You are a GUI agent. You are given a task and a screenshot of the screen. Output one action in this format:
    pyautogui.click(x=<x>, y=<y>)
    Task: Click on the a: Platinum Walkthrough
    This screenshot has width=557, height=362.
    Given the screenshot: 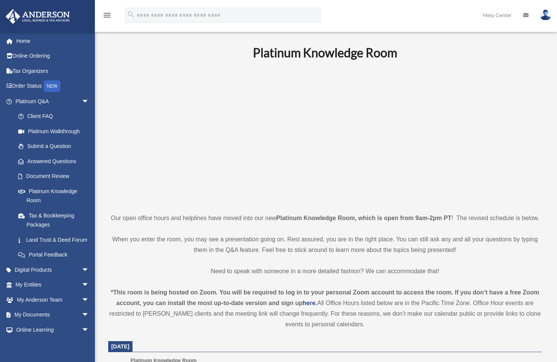 What is the action you would take?
    pyautogui.click(x=55, y=131)
    